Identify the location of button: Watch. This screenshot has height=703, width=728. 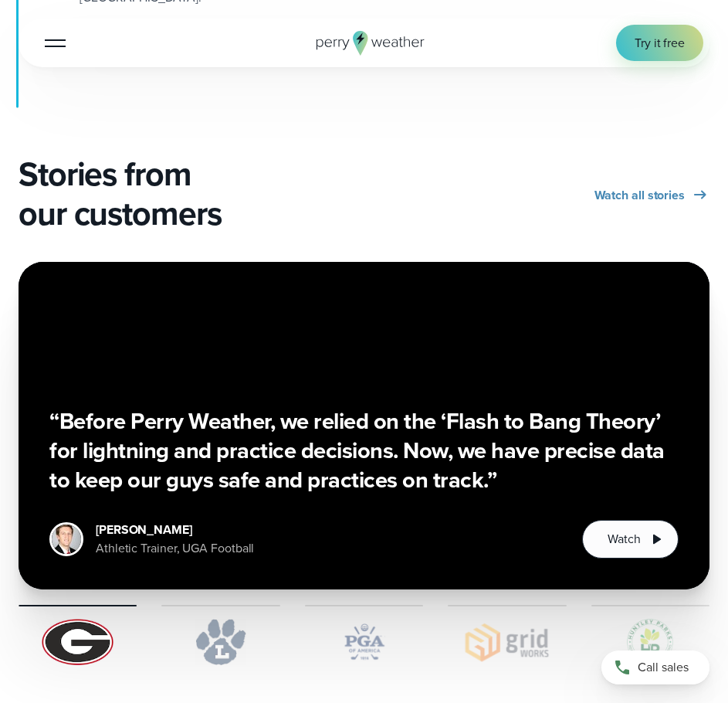
(630, 539).